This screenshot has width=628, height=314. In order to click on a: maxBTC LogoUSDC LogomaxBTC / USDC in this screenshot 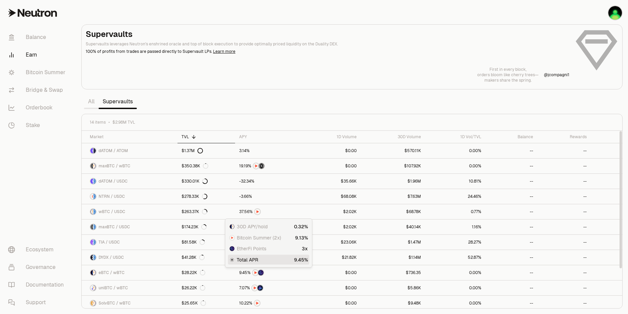, I will do `click(129, 227)`.